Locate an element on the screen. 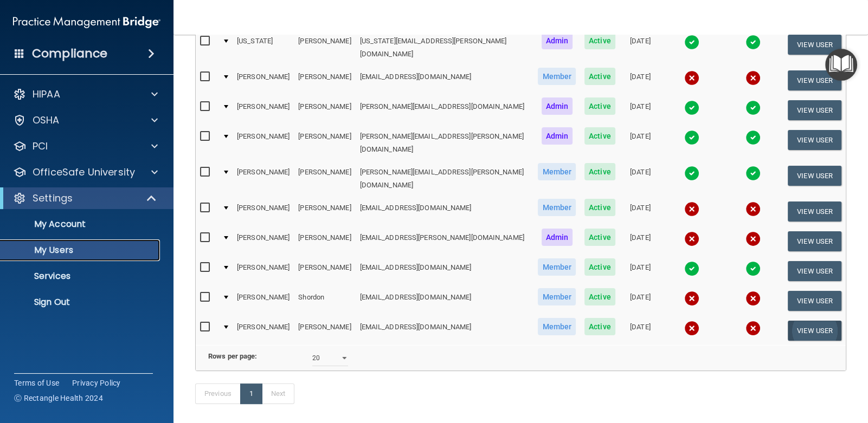 Image resolution: width=868 pixels, height=423 pixels. button: Open Resource Center is located at coordinates (841, 65).